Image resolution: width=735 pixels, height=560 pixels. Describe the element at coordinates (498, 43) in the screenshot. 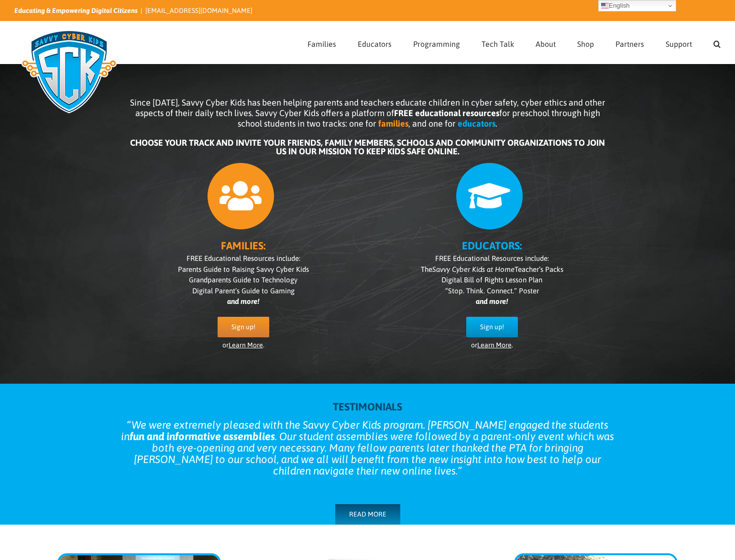

I see `a: Tech Talk` at that location.